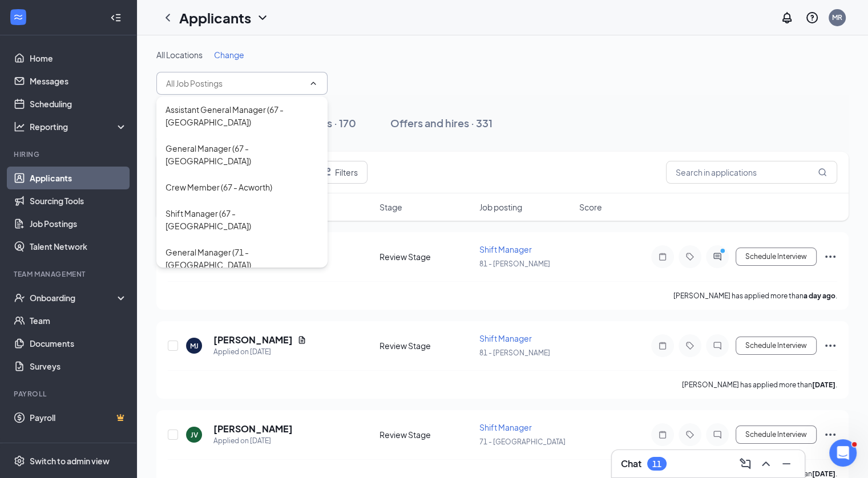 The image size is (868, 478). What do you see at coordinates (78, 343) in the screenshot?
I see `a: Documents` at bounding box center [78, 343].